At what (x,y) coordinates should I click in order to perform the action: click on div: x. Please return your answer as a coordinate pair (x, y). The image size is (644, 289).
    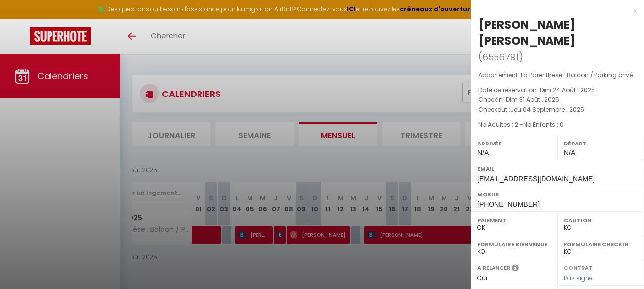
    Looking at the image, I should click on (554, 10).